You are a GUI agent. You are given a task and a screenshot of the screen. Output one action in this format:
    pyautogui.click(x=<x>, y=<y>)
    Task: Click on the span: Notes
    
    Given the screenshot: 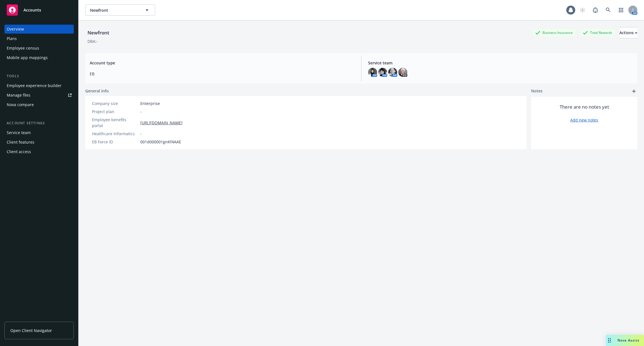 What is the action you would take?
    pyautogui.click(x=537, y=91)
    